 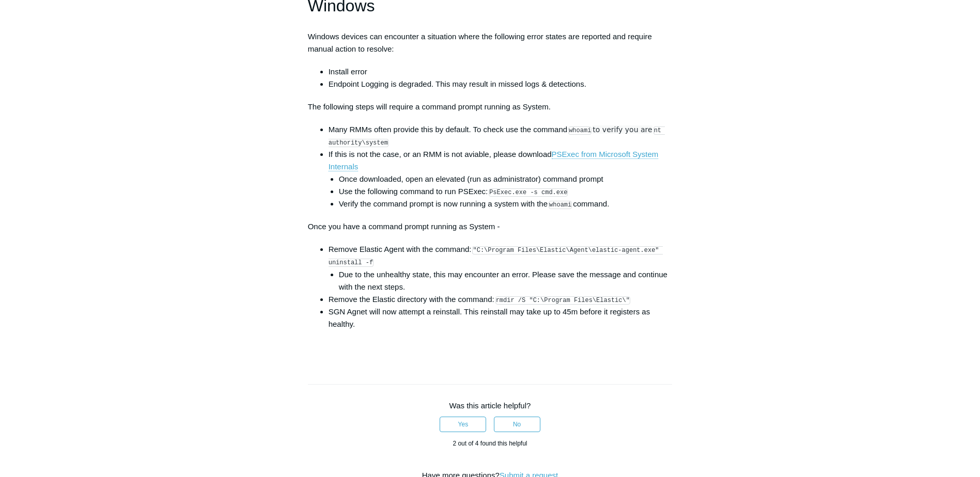 I want to click on li: Use the following command to run PSExec:, so click(x=506, y=191).